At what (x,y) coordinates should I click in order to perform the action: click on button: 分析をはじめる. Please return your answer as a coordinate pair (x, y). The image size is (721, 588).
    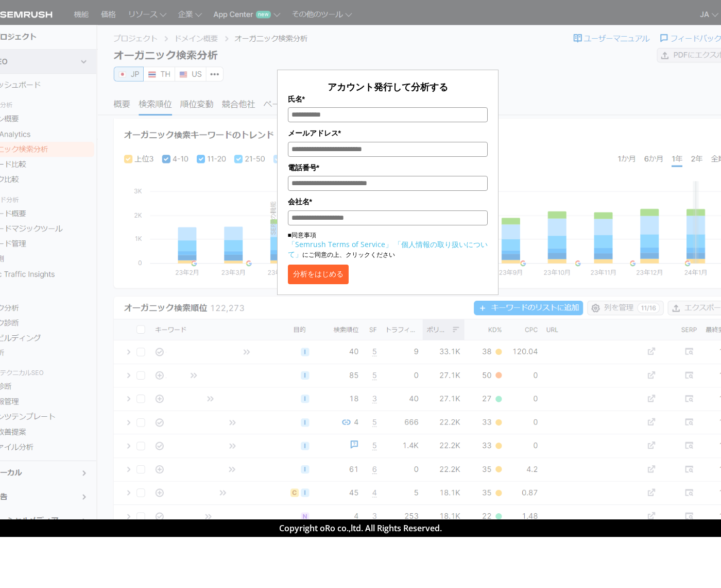
    Looking at the image, I should click on (318, 274).